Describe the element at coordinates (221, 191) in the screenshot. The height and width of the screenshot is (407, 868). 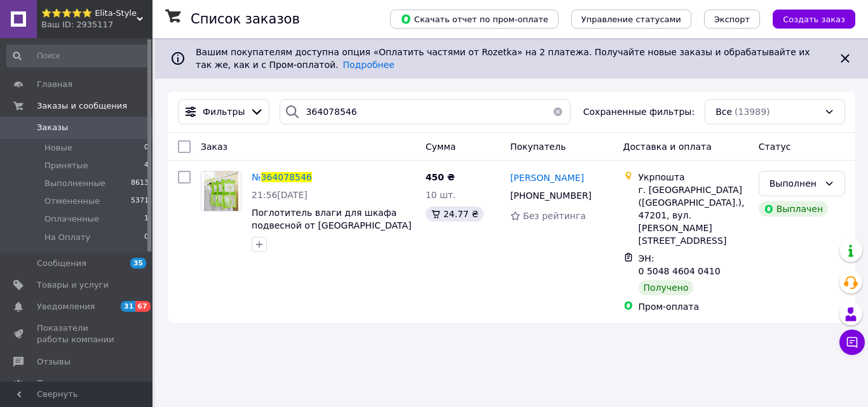
I see `a: Фото товару` at that location.